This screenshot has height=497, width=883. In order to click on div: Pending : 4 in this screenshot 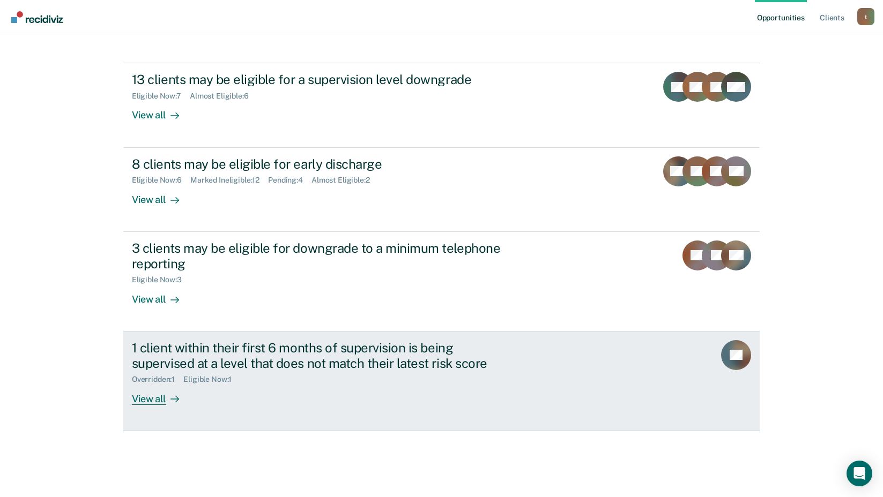, I will do `click(289, 180)`.